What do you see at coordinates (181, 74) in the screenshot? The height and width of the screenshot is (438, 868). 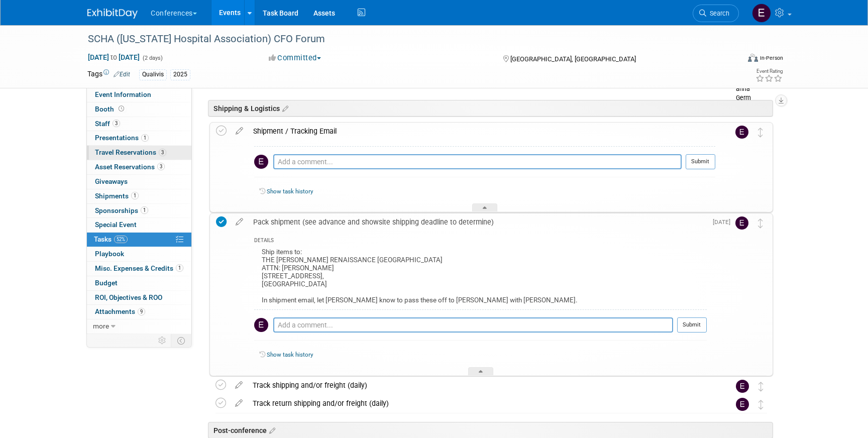 I see `div: 2025` at bounding box center [181, 74].